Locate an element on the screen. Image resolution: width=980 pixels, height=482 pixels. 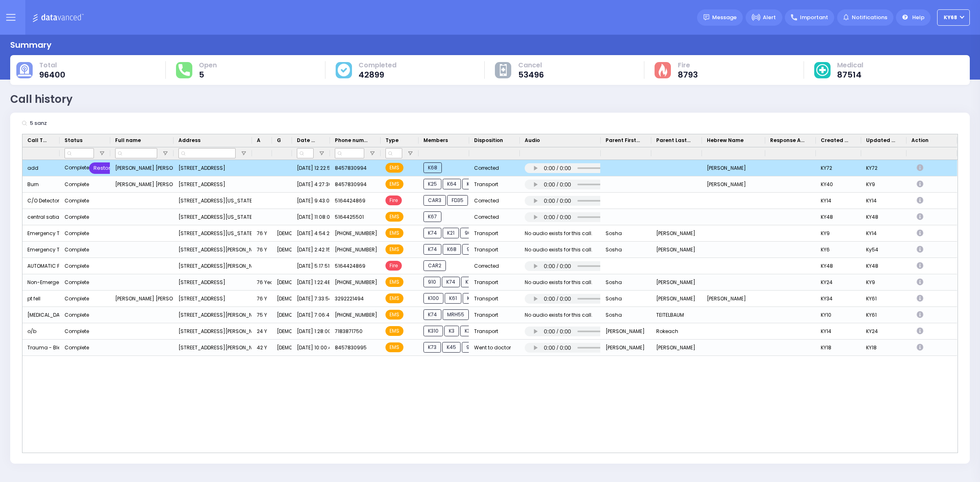
span: 5 is located at coordinates (208, 74).